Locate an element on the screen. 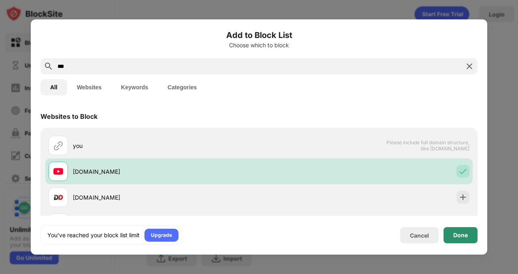  div: You’ve reached your block list limit is located at coordinates (93, 235).